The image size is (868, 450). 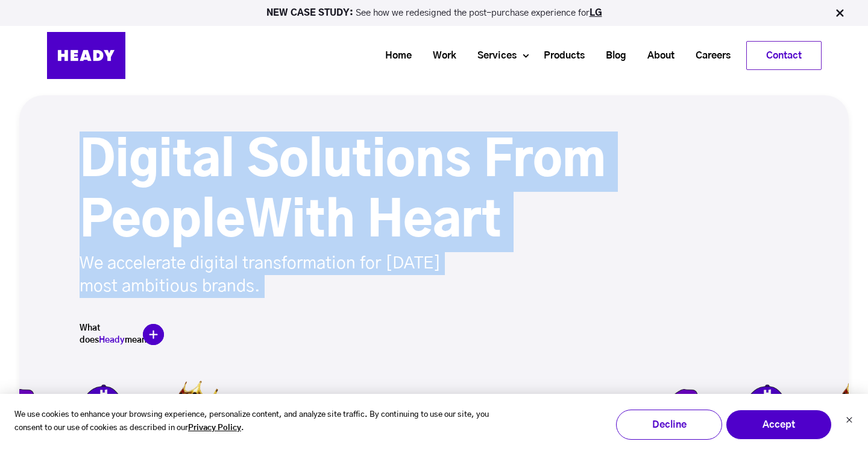 What do you see at coordinates (493, 55) in the screenshot?
I see `a: Services` at bounding box center [493, 55].